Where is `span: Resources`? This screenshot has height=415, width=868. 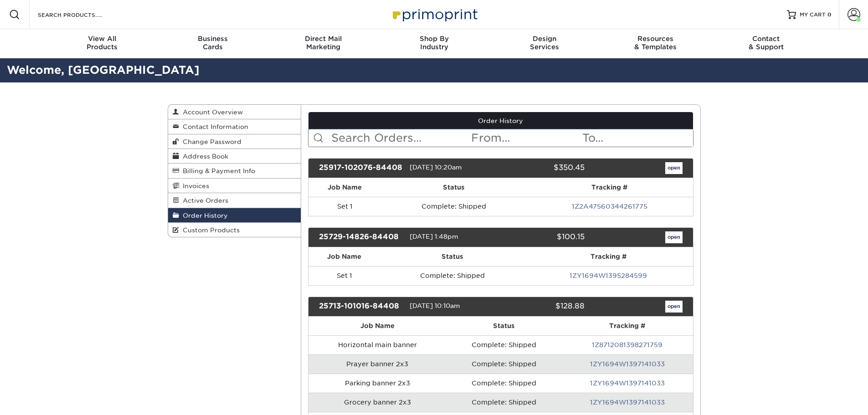 span: Resources is located at coordinates (656, 39).